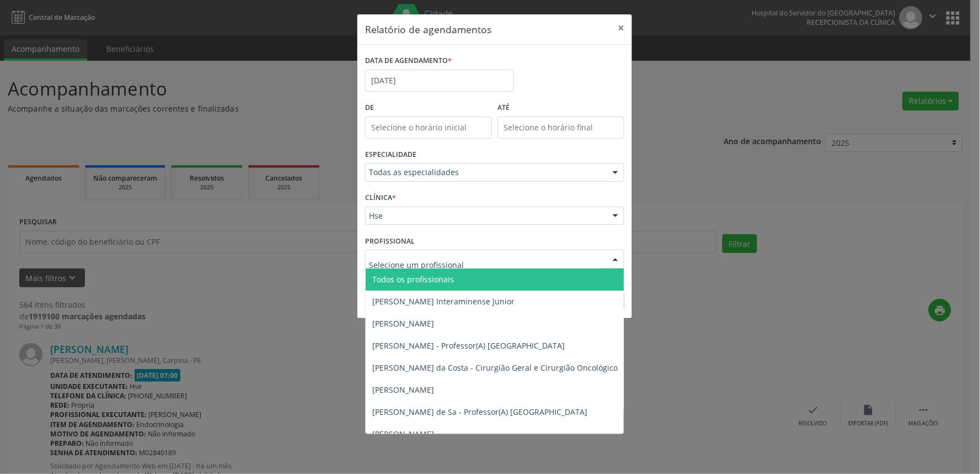  What do you see at coordinates (390, 155) in the screenshot?
I see `label: ESPECIALIDADE` at bounding box center [390, 155].